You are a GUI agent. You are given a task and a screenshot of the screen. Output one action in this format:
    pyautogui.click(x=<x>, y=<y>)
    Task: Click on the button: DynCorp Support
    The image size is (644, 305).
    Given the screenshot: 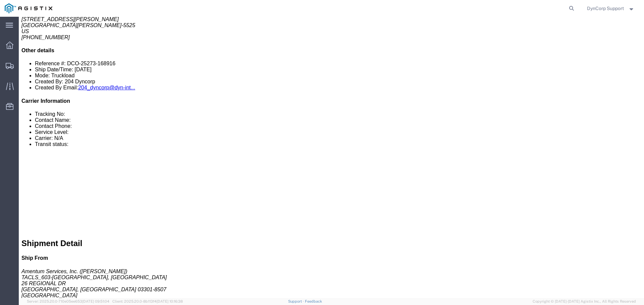 What is the action you would take?
    pyautogui.click(x=611, y=8)
    